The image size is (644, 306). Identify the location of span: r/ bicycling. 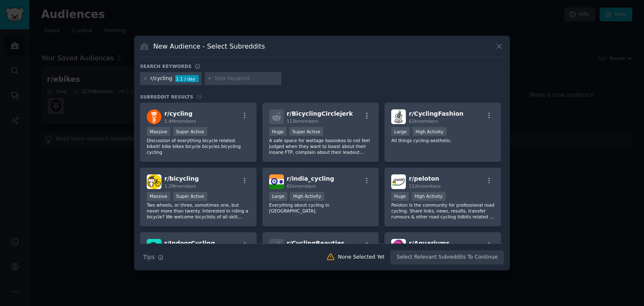
(182, 179).